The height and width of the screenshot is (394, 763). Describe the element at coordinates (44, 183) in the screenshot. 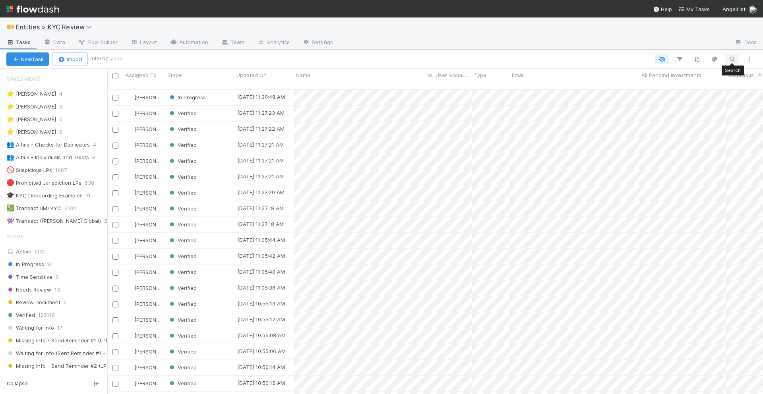

I see `div: Prohibited Jurisdiction LPs` at that location.